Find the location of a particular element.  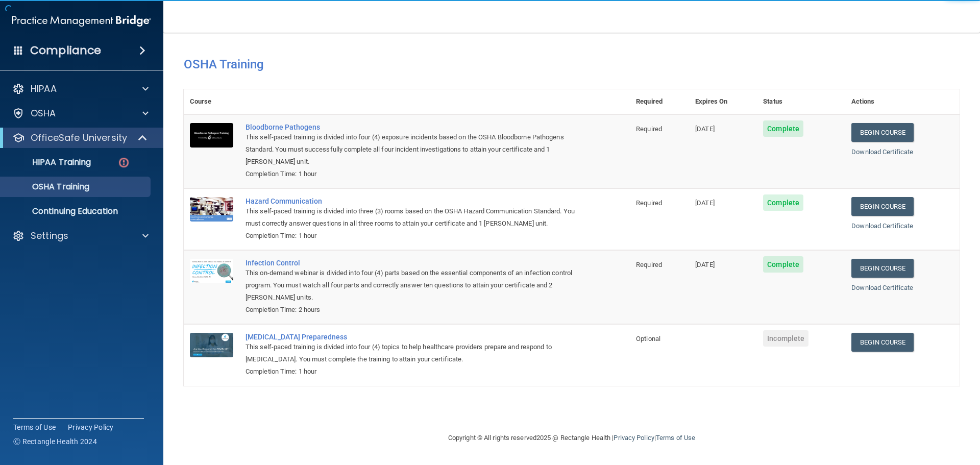

th: Course is located at coordinates (211, 102).